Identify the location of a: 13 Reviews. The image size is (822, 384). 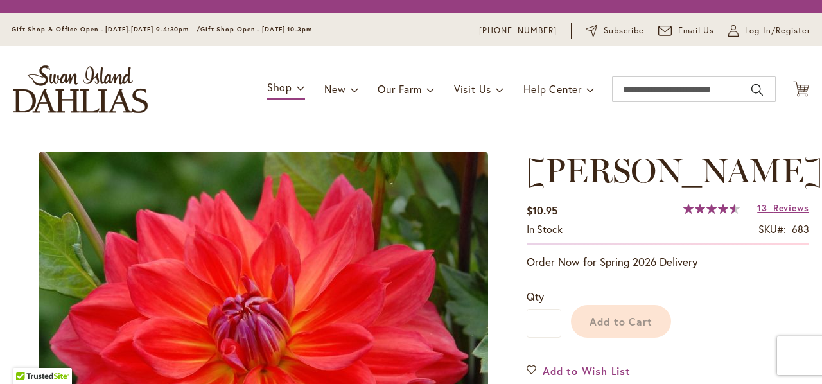
(783, 207).